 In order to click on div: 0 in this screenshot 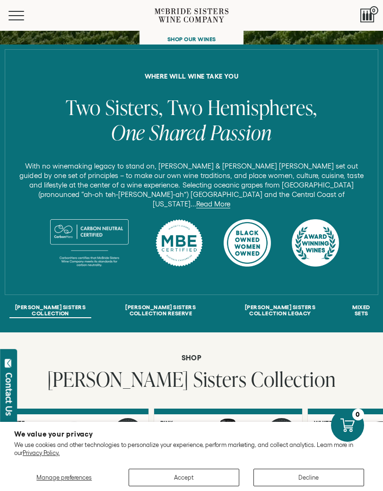, I will do `click(358, 414)`.